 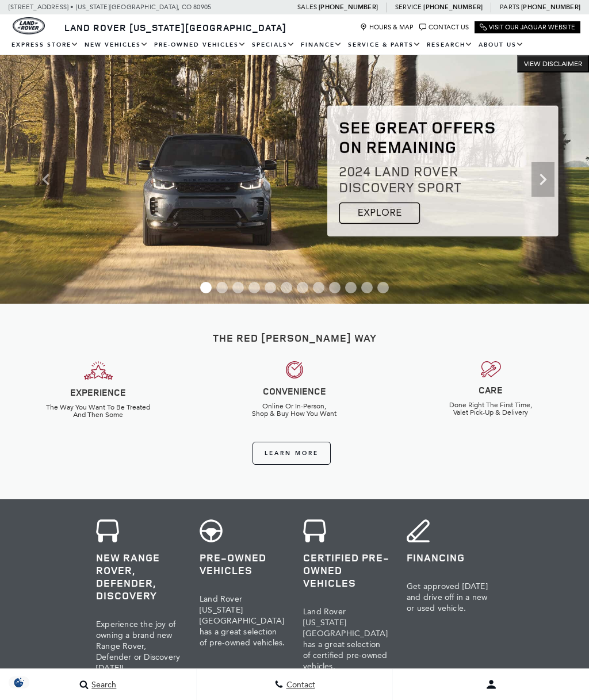 What do you see at coordinates (29, 26) in the screenshot?
I see `img: Land Rover` at bounding box center [29, 26].